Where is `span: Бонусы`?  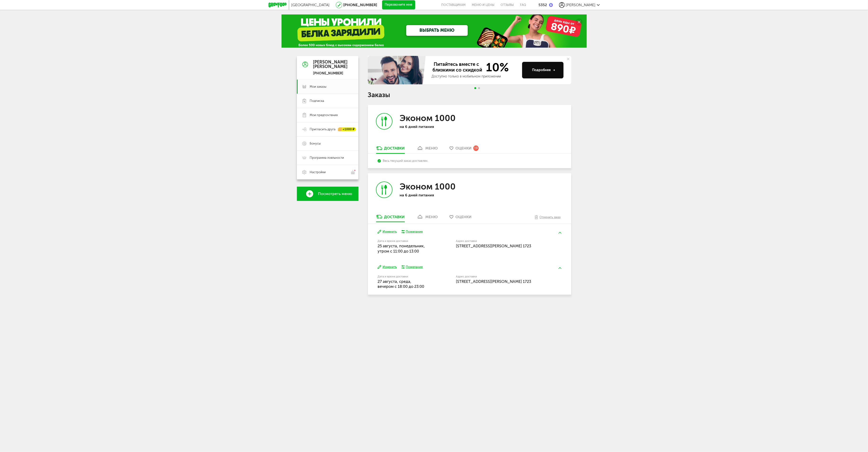 span: Бонусы is located at coordinates (315, 144).